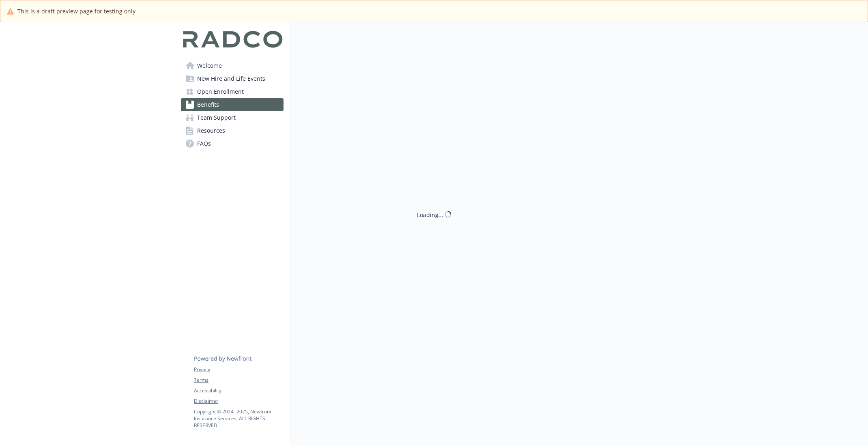 This screenshot has width=868, height=445. What do you see at coordinates (232, 79) in the screenshot?
I see `a: New Hire and Life Events` at bounding box center [232, 79].